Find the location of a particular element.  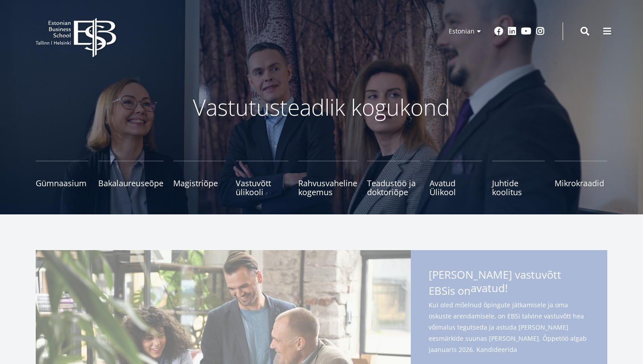

a: Avatud Ülikool is located at coordinates (456, 179).